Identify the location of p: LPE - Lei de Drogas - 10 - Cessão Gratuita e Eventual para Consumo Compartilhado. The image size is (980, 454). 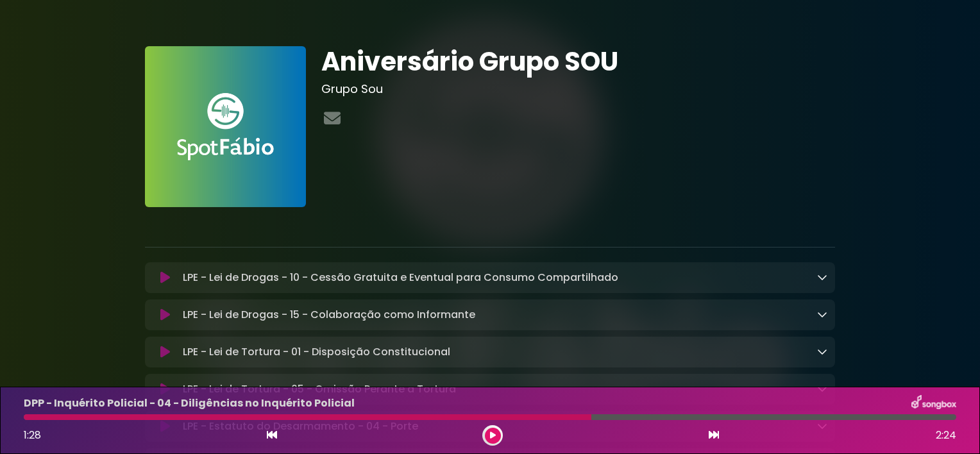
(400, 277).